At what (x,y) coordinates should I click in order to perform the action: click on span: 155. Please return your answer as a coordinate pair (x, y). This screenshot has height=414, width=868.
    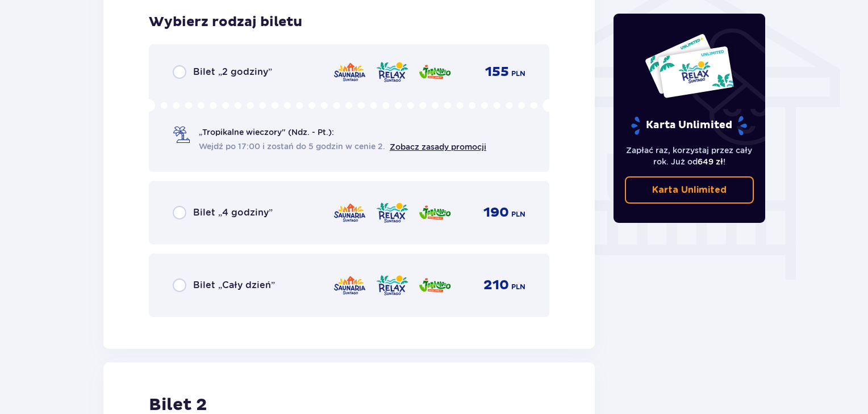
    Looking at the image, I should click on (497, 72).